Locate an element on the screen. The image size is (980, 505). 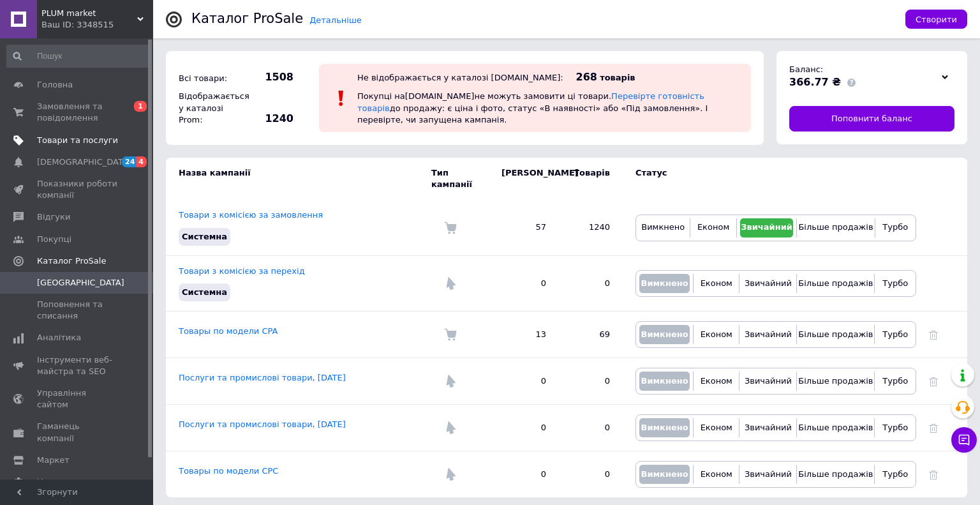
span: Покупці is located at coordinates (54, 239).